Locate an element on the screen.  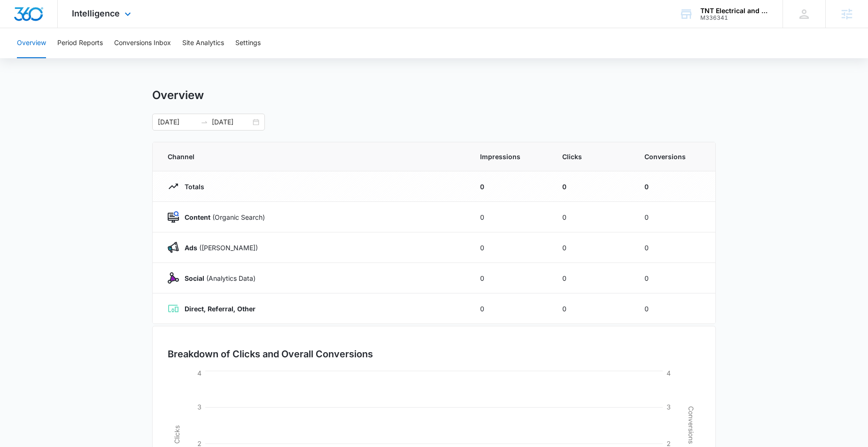
img: logo_orange.svg is located at coordinates (19, 19).